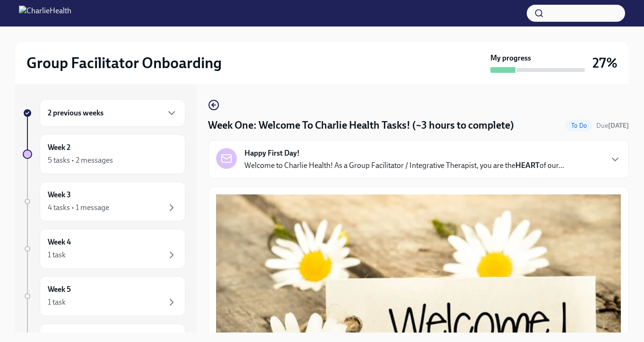 The image size is (644, 342). What do you see at coordinates (272, 153) in the screenshot?
I see `strong: Happy First Day!` at bounding box center [272, 153].